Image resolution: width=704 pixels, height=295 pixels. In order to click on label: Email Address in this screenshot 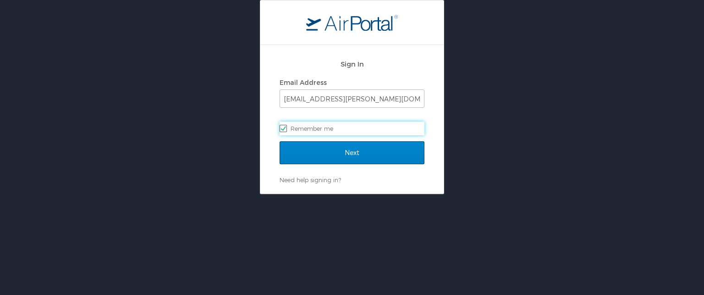, I will do `click(303, 82)`.